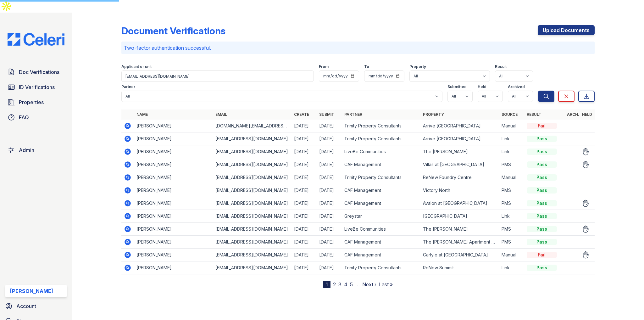 This screenshot has width=644, height=320. What do you see at coordinates (36, 72) in the screenshot?
I see `a: Doc Verifications` at bounding box center [36, 72].